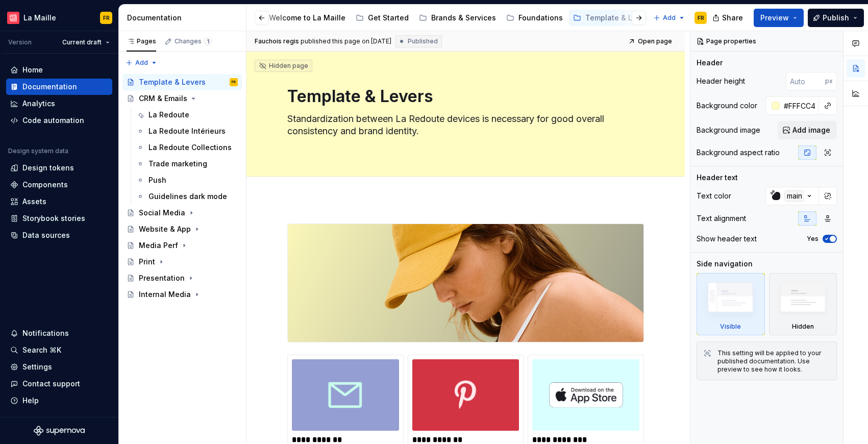  What do you see at coordinates (182, 294) in the screenshot?
I see `a: Internal Media` at bounding box center [182, 294].